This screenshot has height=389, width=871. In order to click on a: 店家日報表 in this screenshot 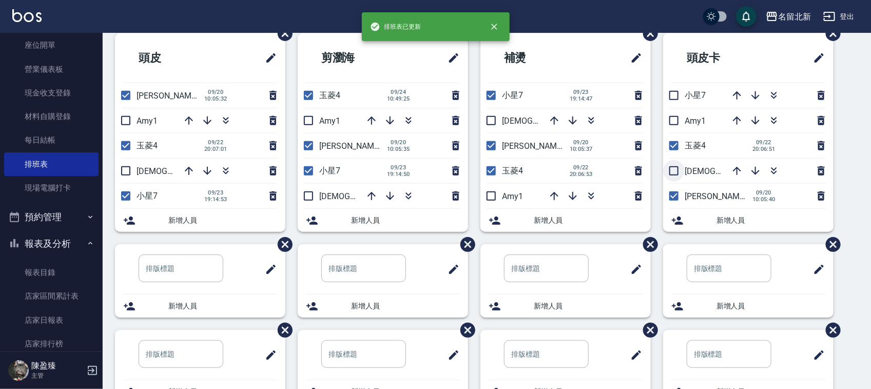, I will do `click(51, 320)`.